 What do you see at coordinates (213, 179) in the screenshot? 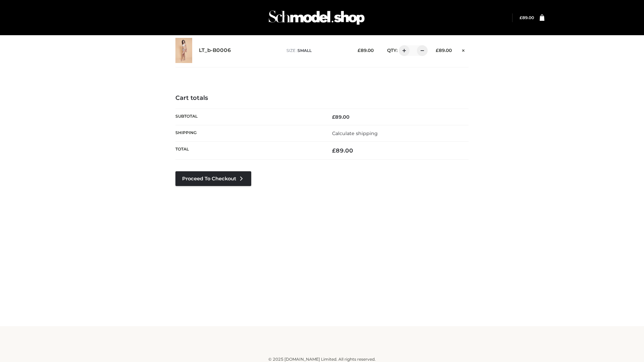
I see `a: Proceed to Checkout` at bounding box center [213, 179].